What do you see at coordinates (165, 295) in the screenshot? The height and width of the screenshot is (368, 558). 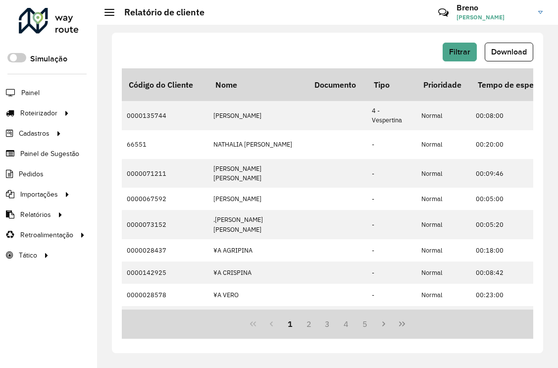 I see `td: 0000028578` at bounding box center [165, 295].